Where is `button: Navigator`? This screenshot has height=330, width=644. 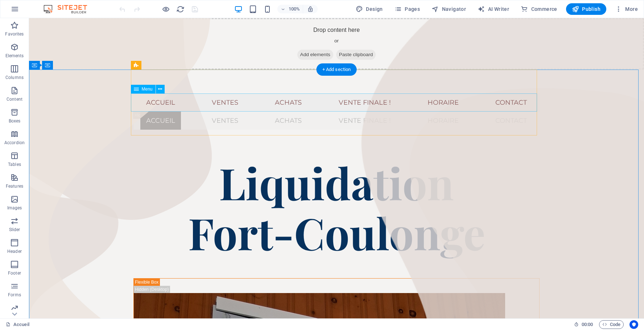 button: Navigator is located at coordinates (449, 9).